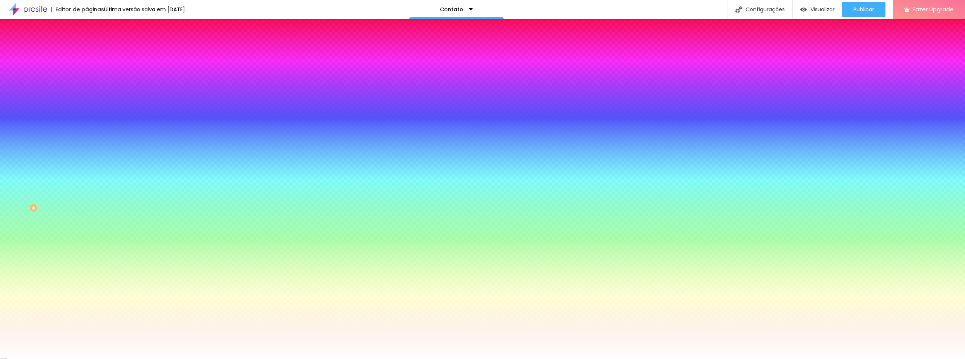 This screenshot has width=965, height=359. Describe the element at coordinates (822, 9) in the screenshot. I see `span: Visualizar` at that location.